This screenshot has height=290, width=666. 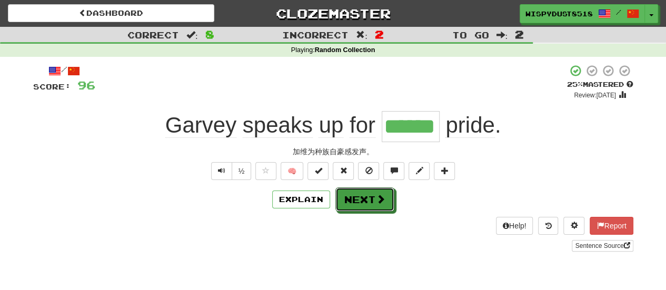 I want to click on div: Text-to-speech controls, so click(x=230, y=171).